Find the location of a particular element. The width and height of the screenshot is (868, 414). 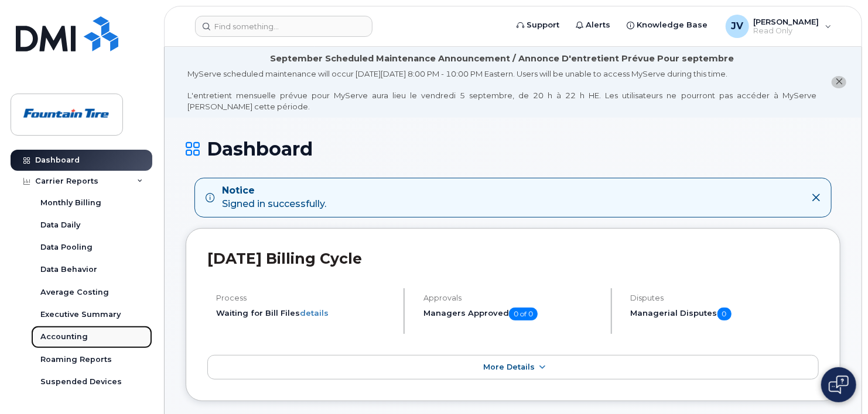

img: Open chat is located at coordinates (839, 385).